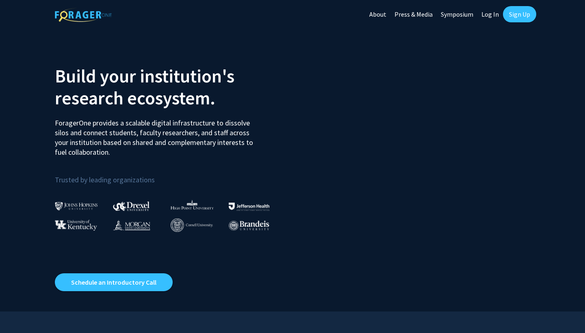 Image resolution: width=585 pixels, height=333 pixels. I want to click on p: Trusted by leading organizations, so click(171, 175).